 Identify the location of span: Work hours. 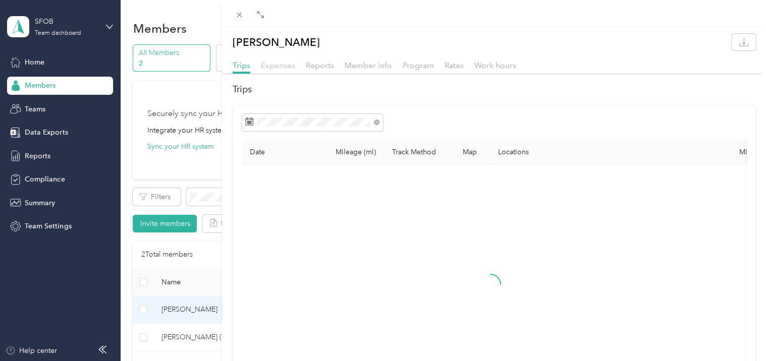
(495, 65).